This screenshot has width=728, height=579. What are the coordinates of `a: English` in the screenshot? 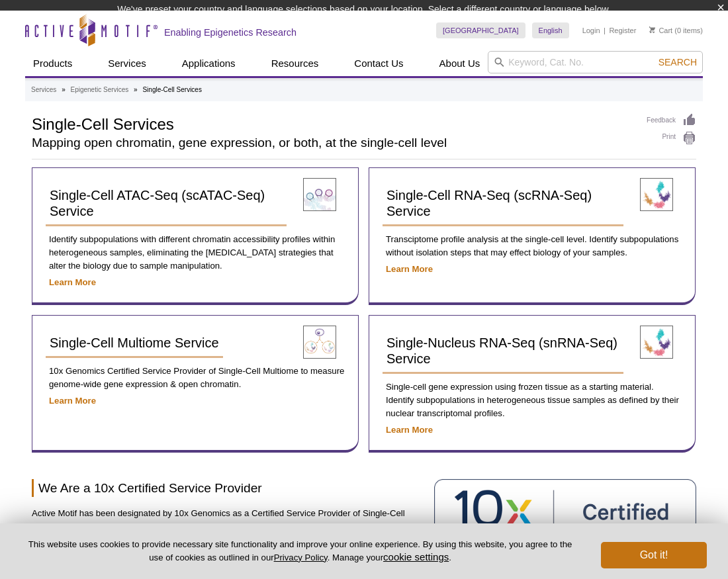 It's located at (550, 31).